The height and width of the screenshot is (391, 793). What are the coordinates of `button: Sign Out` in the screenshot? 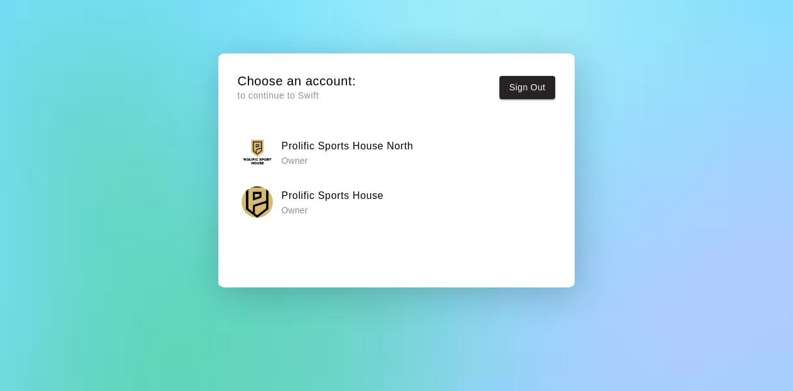 It's located at (528, 87).